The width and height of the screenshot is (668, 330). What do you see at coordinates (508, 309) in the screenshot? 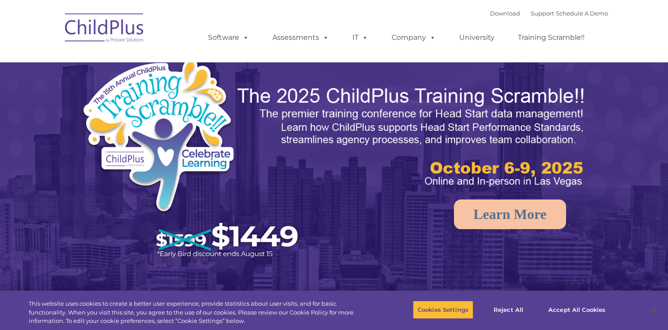
I see `button: Reject All` at bounding box center [508, 309].